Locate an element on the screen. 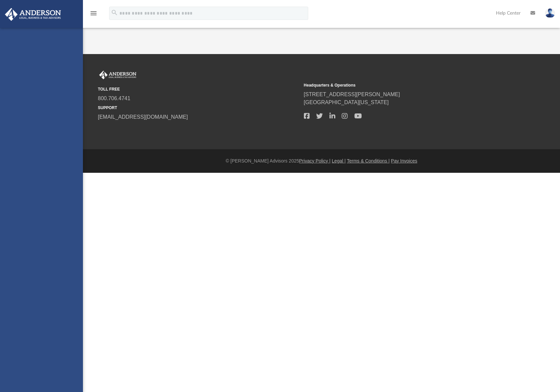 The height and width of the screenshot is (392, 560). a: Legal | is located at coordinates (339, 161).